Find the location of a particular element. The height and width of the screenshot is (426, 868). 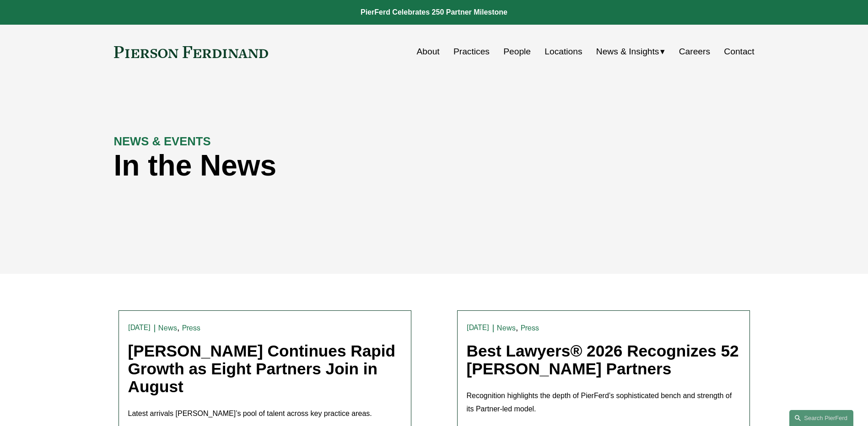

p: Recognition highlights the depth of PierFerd’s sophisticated bench and strength of its Partner-le... is located at coordinates (604, 403).